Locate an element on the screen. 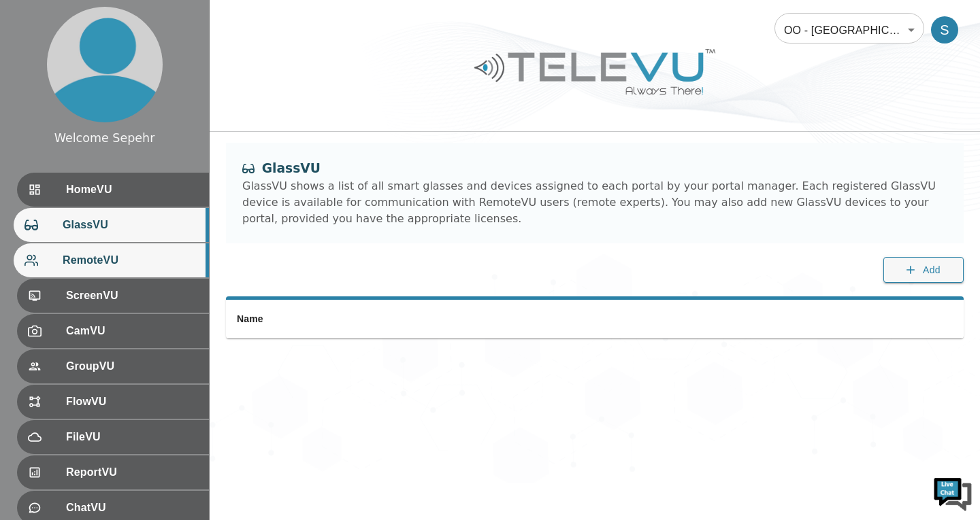 The image size is (980, 520). div: ScreenVU is located at coordinates (113, 296).